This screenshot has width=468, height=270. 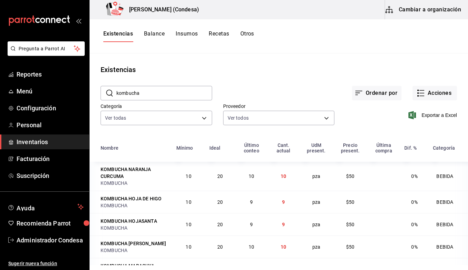 What do you see at coordinates (279, 106) in the screenshot?
I see `label: Proveedor` at bounding box center [279, 106].